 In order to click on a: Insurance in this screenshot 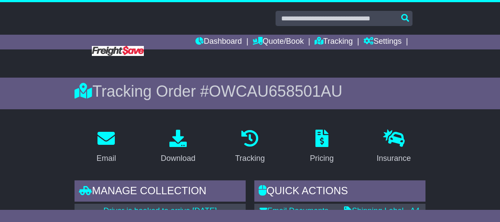, I will do `click(393, 147)`.